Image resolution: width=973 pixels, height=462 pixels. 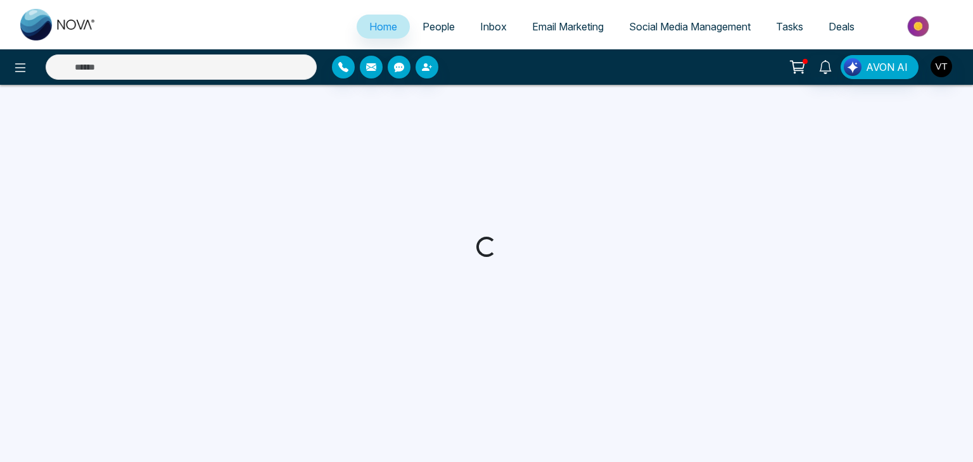 I want to click on a: People, so click(x=438, y=27).